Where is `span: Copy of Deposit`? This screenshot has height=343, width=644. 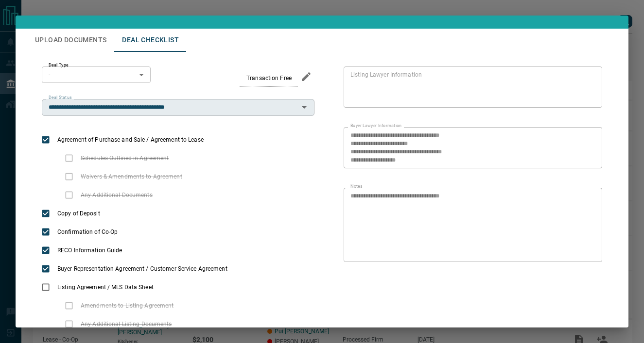
span: Copy of Deposit is located at coordinates (79, 213).